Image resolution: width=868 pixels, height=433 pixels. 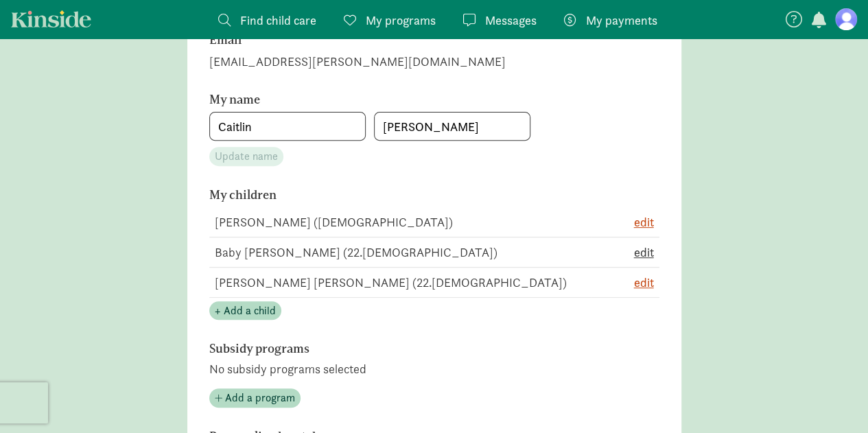 What do you see at coordinates (255, 398) in the screenshot?
I see `button: Add a program` at bounding box center [255, 398].